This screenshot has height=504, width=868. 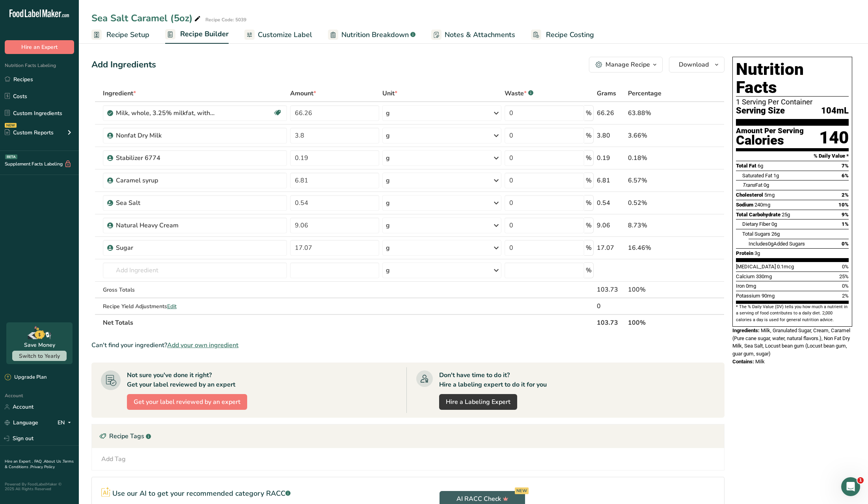 What do you see at coordinates (748, 296) in the screenshot?
I see `span: Potassium` at bounding box center [748, 296].